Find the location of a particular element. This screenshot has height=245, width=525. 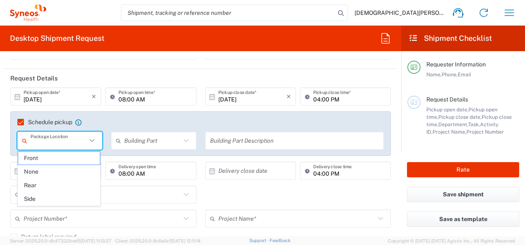

a: Support is located at coordinates (260, 241).